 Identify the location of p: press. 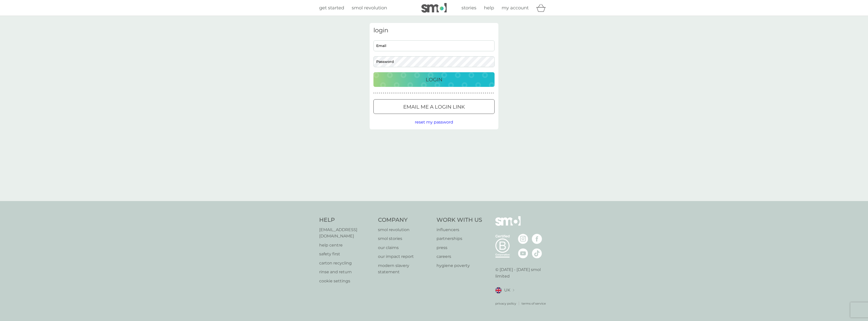
(459, 247).